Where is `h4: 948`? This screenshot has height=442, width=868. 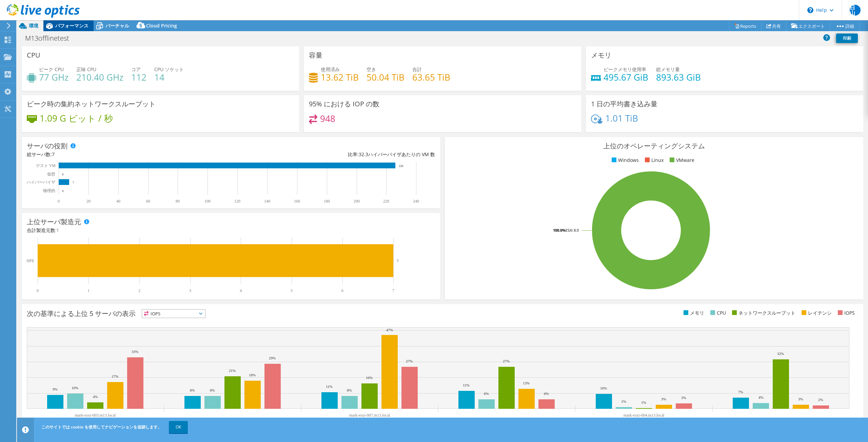 h4: 948 is located at coordinates (327, 119).